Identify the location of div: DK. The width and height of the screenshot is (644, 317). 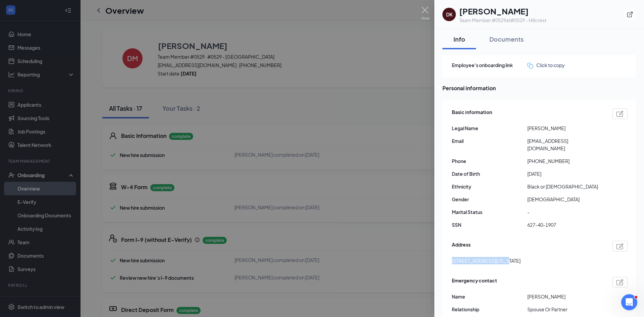
(450, 14).